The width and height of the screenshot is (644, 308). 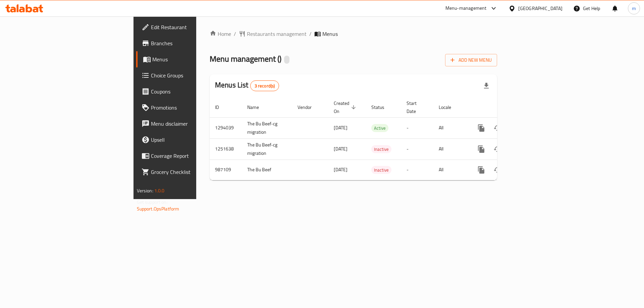 I want to click on span: Coverage Report, so click(x=193, y=156).